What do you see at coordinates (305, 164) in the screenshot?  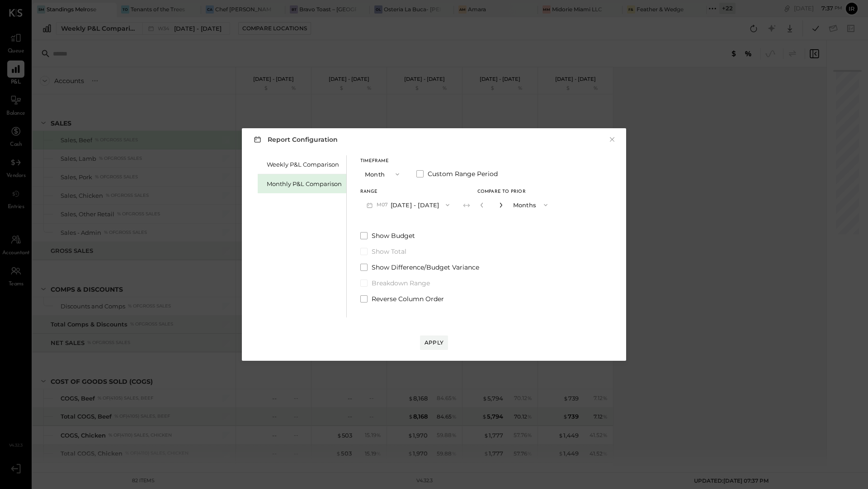 I see `div: Weekly P&L Comparison` at bounding box center [305, 164].